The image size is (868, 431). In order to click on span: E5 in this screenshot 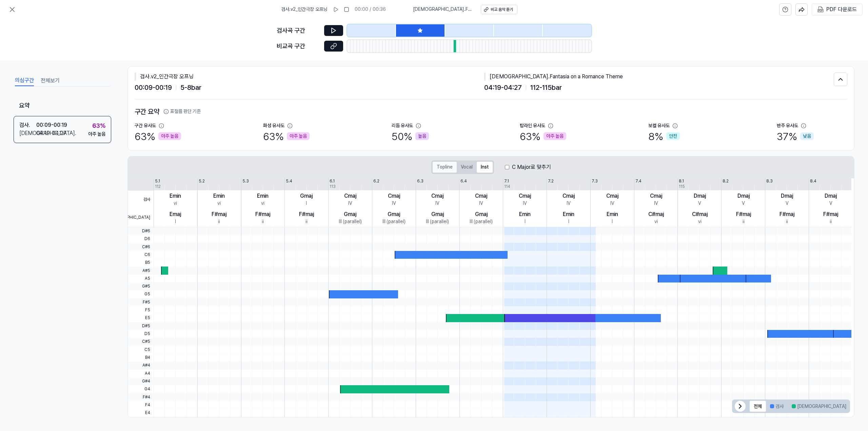, I will do `click(141, 318)`.